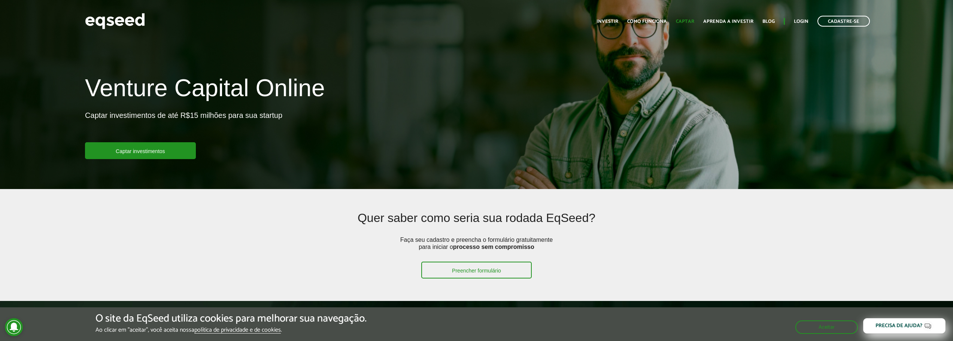 This screenshot has height=341, width=953. What do you see at coordinates (768, 21) in the screenshot?
I see `a: Blog` at bounding box center [768, 21].